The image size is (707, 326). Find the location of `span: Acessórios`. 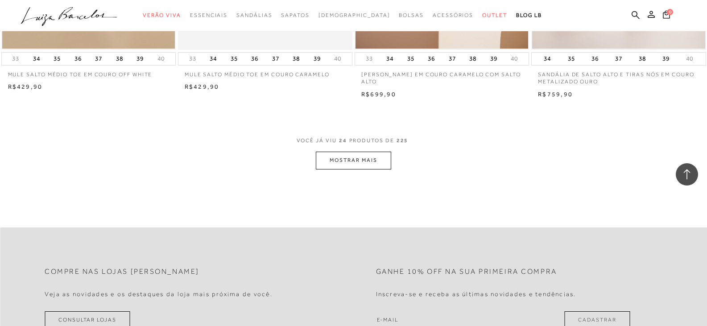

span: Acessórios is located at coordinates (453, 15).